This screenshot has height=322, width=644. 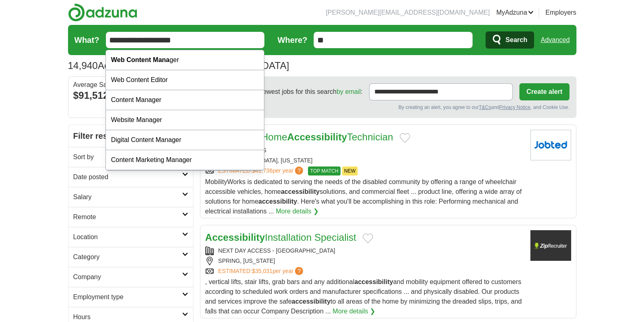 What do you see at coordinates (127, 297) in the screenshot?
I see `h2: Employment type` at bounding box center [127, 297].